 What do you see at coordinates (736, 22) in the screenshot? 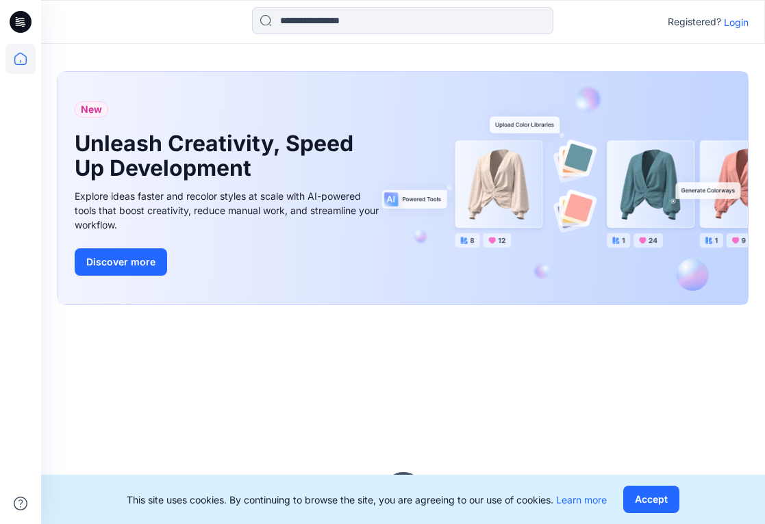
I see `p: Login` at bounding box center [736, 22].